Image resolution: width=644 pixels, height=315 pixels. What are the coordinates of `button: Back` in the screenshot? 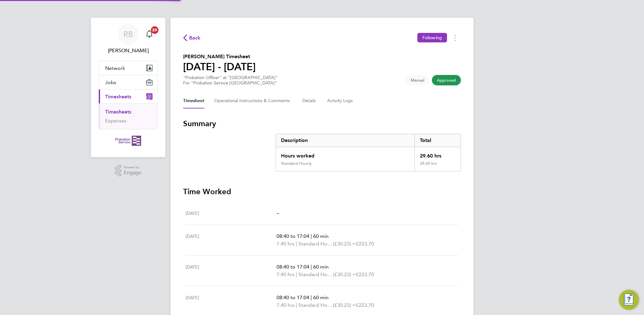 It's located at (192, 38).